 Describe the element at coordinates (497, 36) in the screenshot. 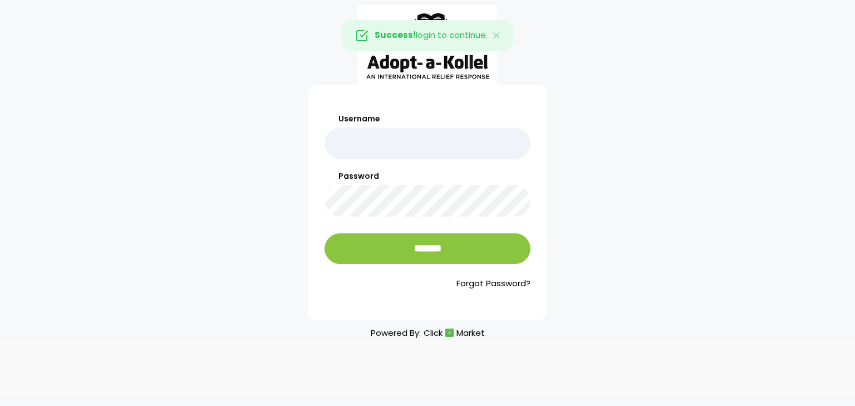

I see `button: Close` at that location.